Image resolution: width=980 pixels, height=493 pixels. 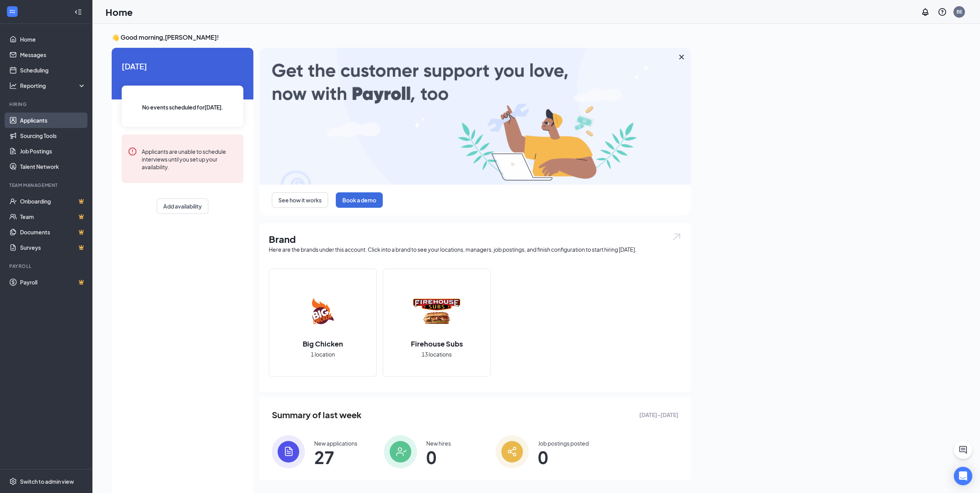 I want to click on a: TeamCrown, so click(x=53, y=217).